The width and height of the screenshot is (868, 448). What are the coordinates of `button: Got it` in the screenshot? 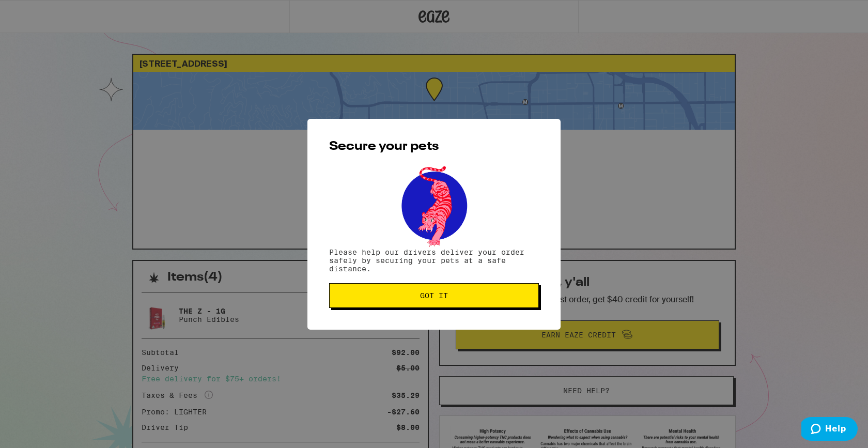 It's located at (434, 296).